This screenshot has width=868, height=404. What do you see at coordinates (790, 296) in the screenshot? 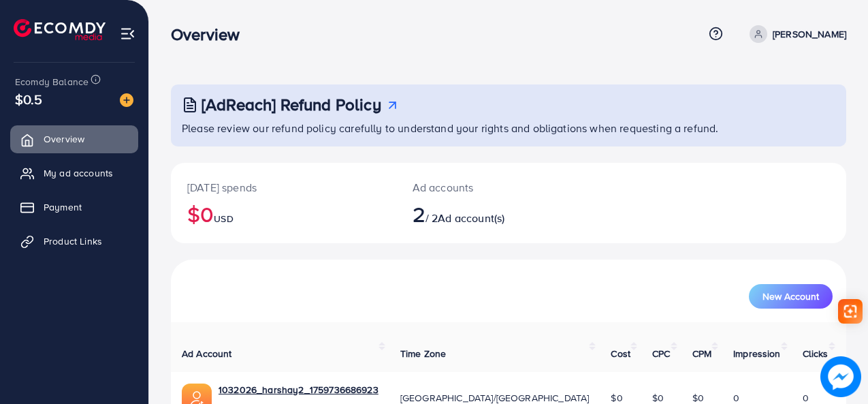
I see `button: New Account` at bounding box center [790, 296].